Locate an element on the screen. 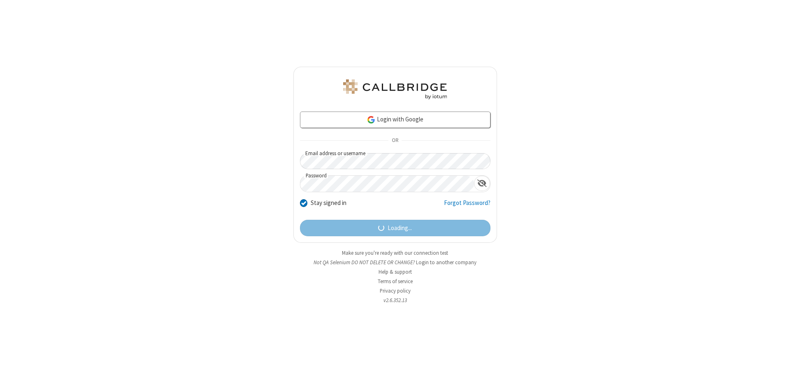 The height and width of the screenshot is (377, 790). a: Terms of service is located at coordinates (395, 281).